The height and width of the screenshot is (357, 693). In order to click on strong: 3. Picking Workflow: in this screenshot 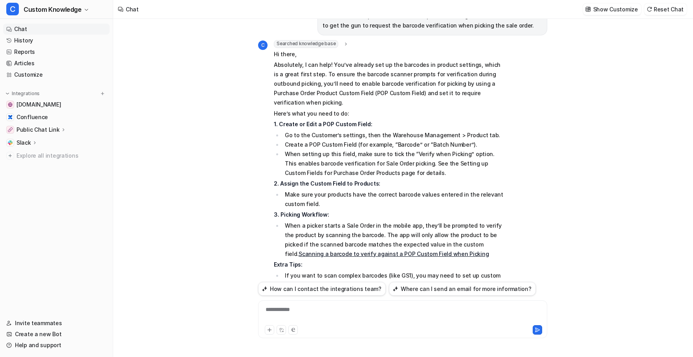, I will do `click(301, 214)`.